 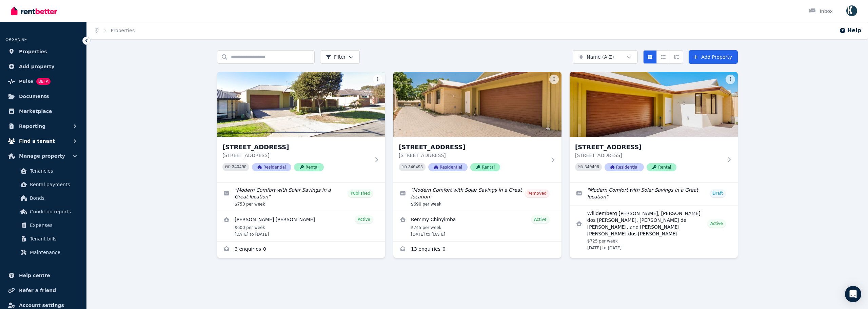 I want to click on span: Documents, so click(x=34, y=96).